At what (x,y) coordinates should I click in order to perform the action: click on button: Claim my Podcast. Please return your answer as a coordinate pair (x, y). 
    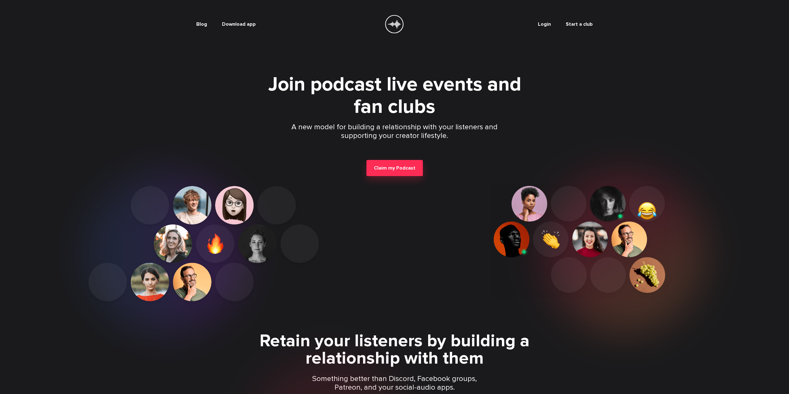
    Looking at the image, I should click on (395, 168).